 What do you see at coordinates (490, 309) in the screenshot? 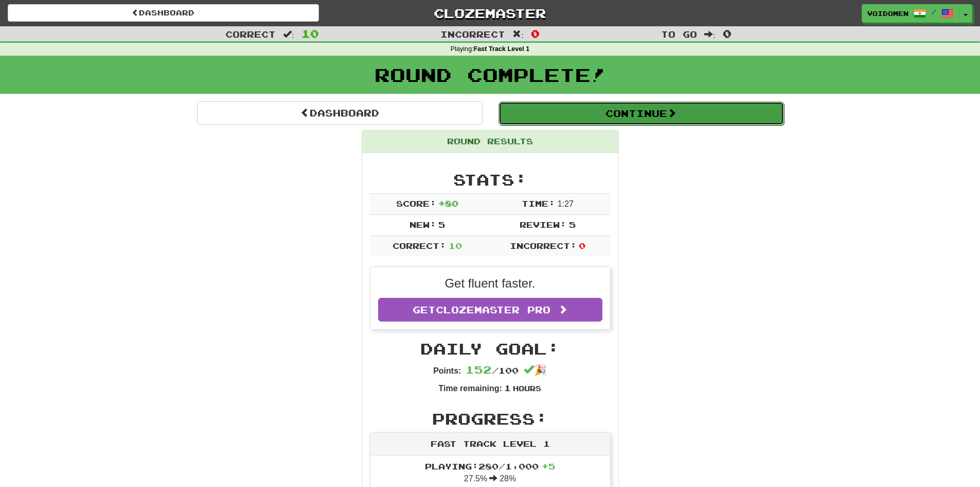
I see `a: GetClozemaster Pro` at bounding box center [490, 309].